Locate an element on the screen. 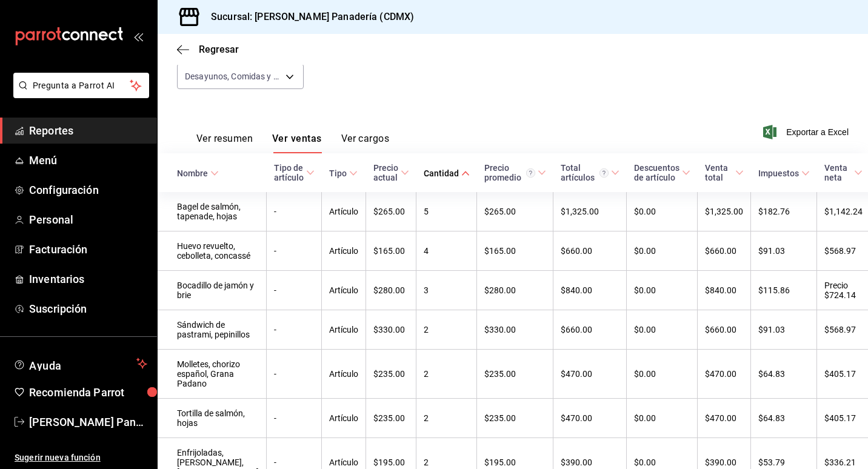  td: 3 is located at coordinates (447, 290).